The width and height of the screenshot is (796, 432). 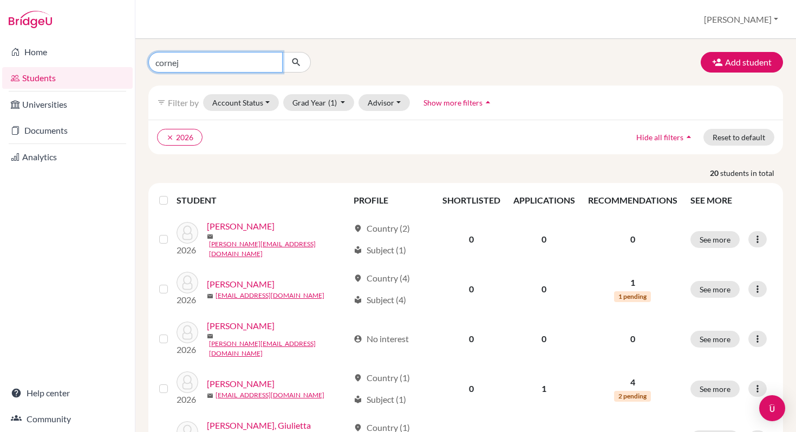 What do you see at coordinates (382, 278) in the screenshot?
I see `div: Country (4)` at bounding box center [382, 278].